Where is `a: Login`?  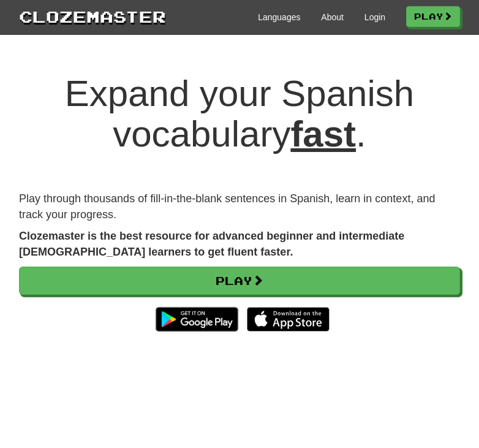
a: Login is located at coordinates (375, 17).